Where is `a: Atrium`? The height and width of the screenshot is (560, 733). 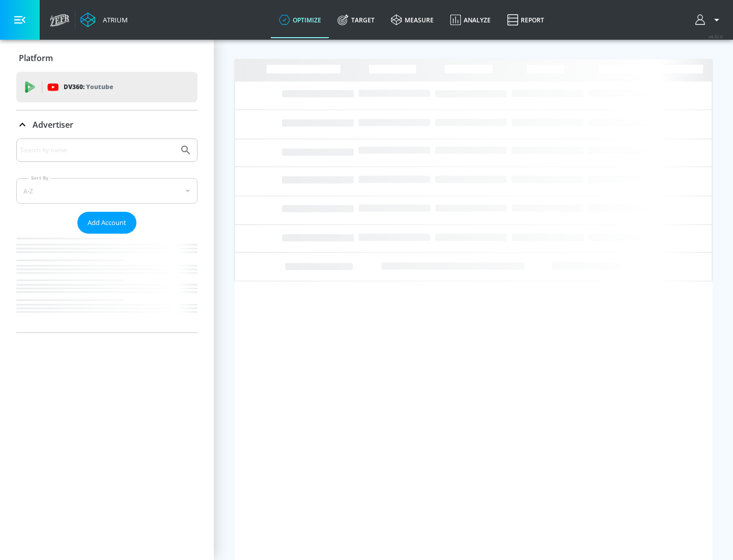 a: Atrium is located at coordinates (104, 20).